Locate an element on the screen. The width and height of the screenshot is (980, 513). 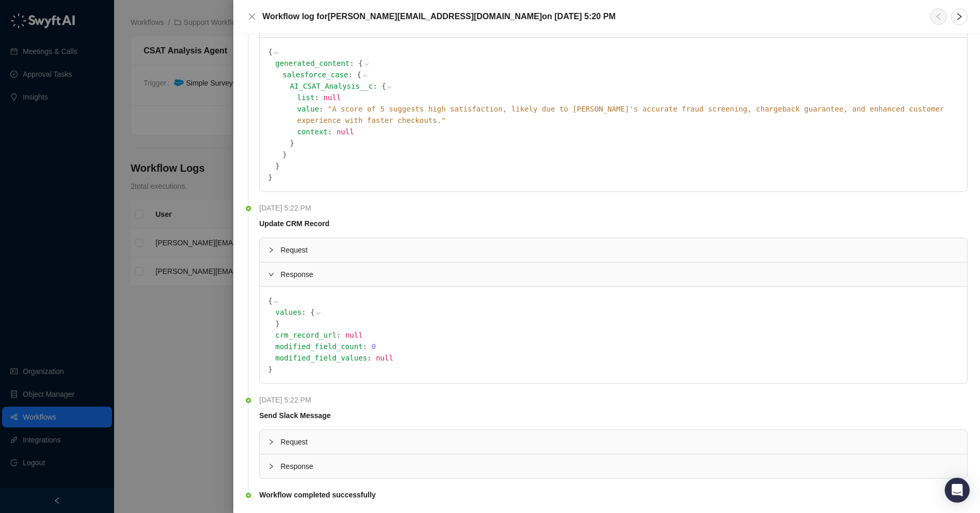
span: modified_field_count is located at coordinates (319, 347).